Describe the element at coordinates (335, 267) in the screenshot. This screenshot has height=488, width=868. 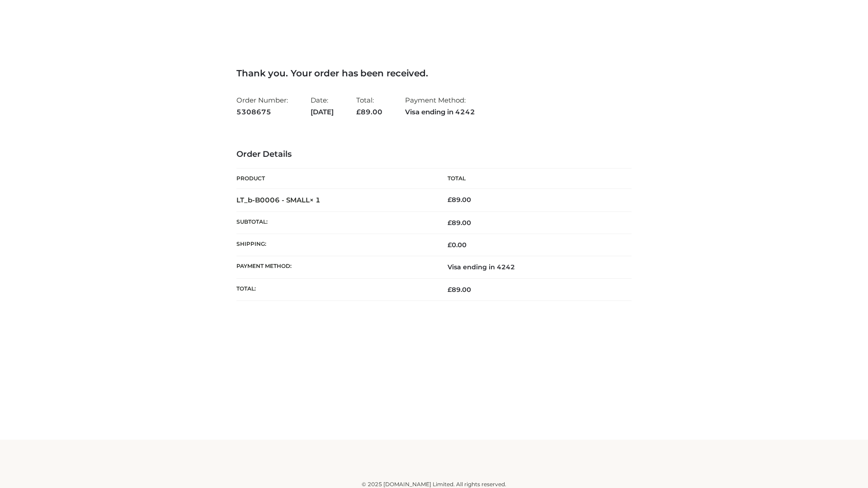
I see `th: Payment method:` at that location.